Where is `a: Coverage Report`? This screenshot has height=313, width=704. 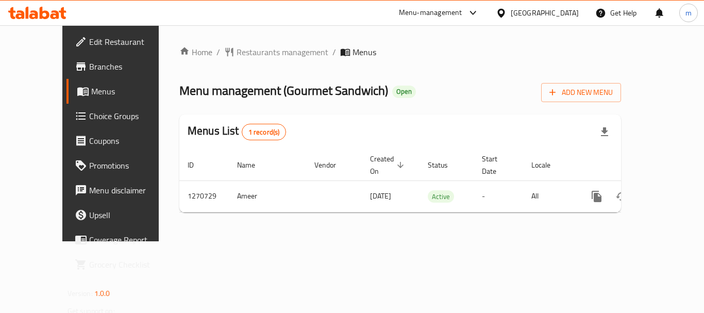
a: Coverage Report is located at coordinates (123, 240).